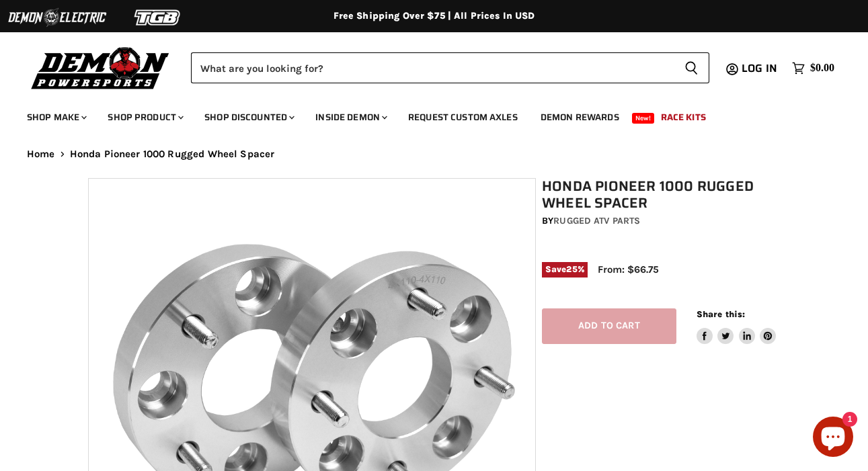 This screenshot has height=471, width=868. I want to click on a: Rugged ATV Parts, so click(597, 220).